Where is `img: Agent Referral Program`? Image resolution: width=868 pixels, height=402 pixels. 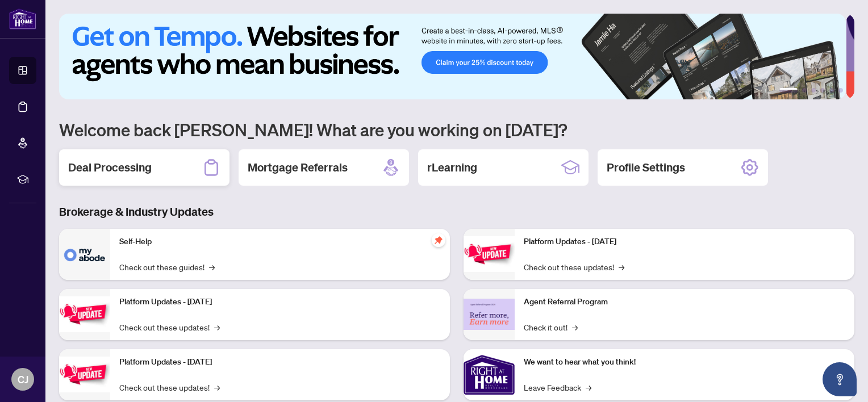
img: Agent Referral Program is located at coordinates (489, 314).